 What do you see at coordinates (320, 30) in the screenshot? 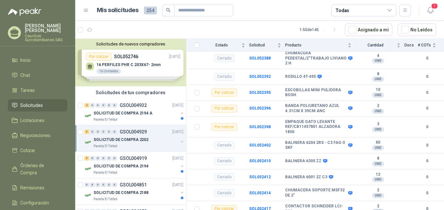
I see `div: 1 - 50 de 145` at bounding box center [320, 30].